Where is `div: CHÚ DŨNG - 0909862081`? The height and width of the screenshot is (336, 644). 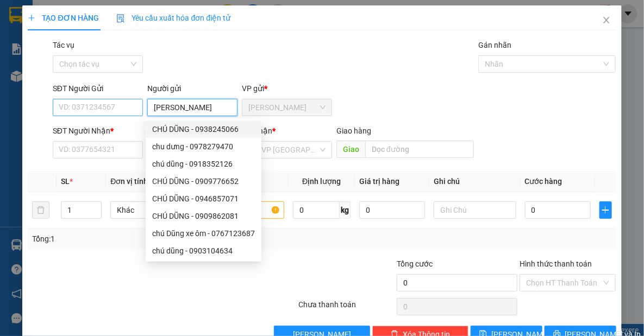
div: CHÚ DŨNG - 0909862081 is located at coordinates (203, 216).